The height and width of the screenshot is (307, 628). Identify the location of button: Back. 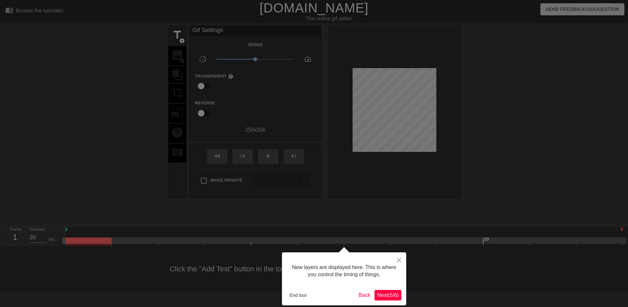
(365, 295).